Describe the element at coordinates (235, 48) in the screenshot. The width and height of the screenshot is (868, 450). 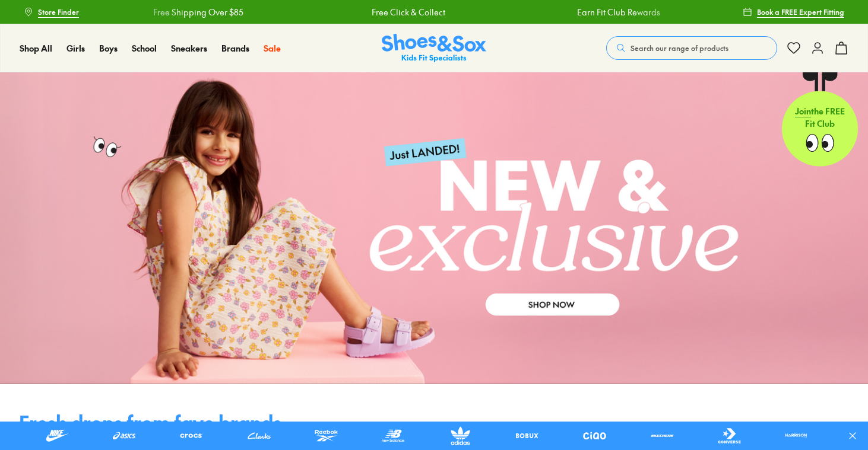
I see `a: Brands` at that location.